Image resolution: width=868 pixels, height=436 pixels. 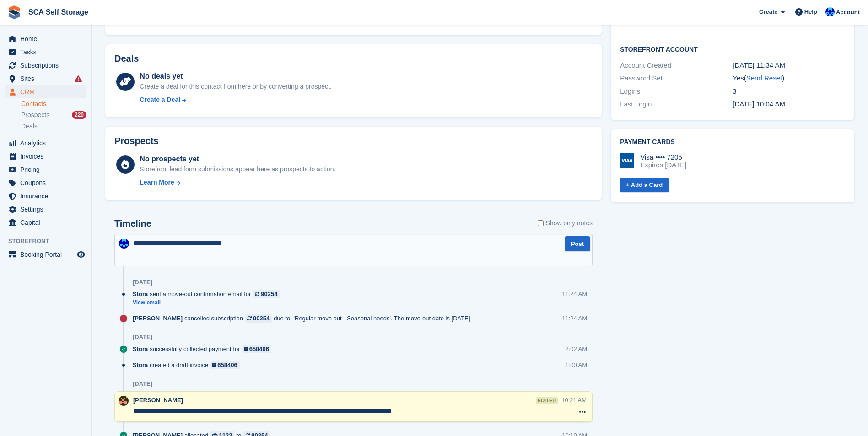 What do you see at coordinates (789, 78) in the screenshot?
I see `div: Yes` at bounding box center [789, 78].